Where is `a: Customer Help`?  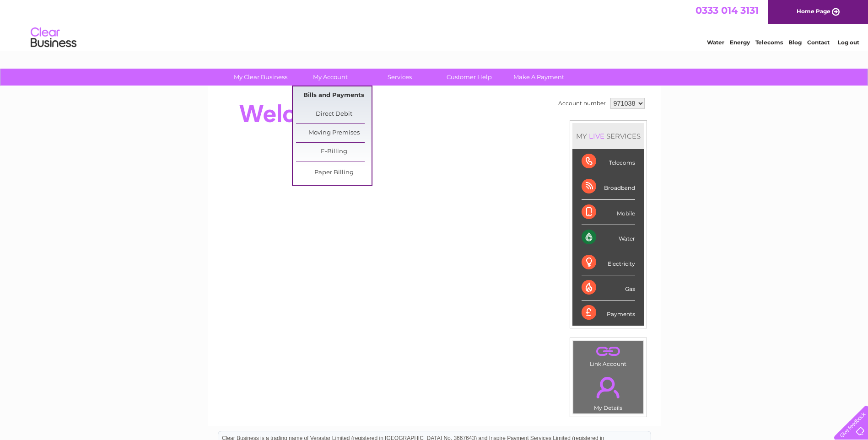
a: Customer Help is located at coordinates (469, 77).